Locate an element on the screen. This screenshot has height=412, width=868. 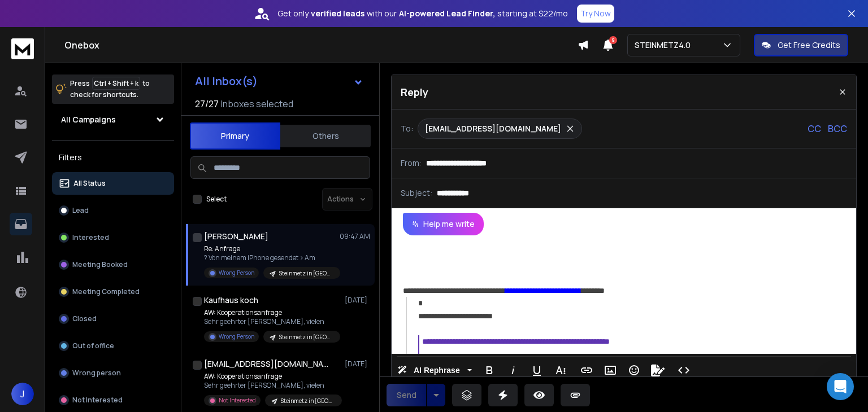
button: Lead is located at coordinates (113, 211).